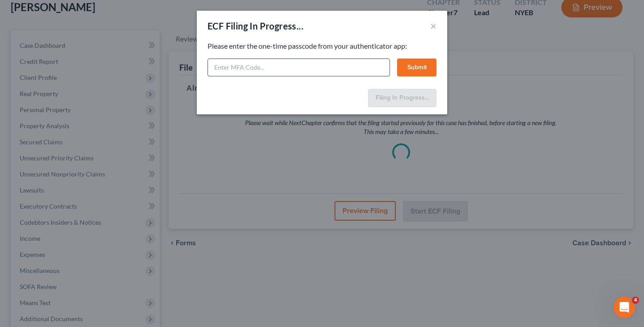  What do you see at coordinates (417, 67) in the screenshot?
I see `button: Submit` at bounding box center [417, 67].